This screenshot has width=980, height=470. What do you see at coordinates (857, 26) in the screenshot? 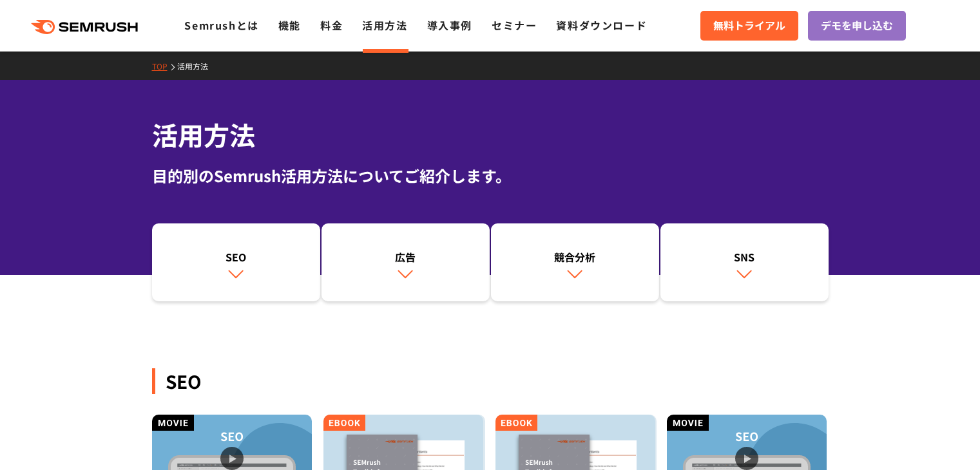
I see `span: デモを申し込む` at bounding box center [857, 26].